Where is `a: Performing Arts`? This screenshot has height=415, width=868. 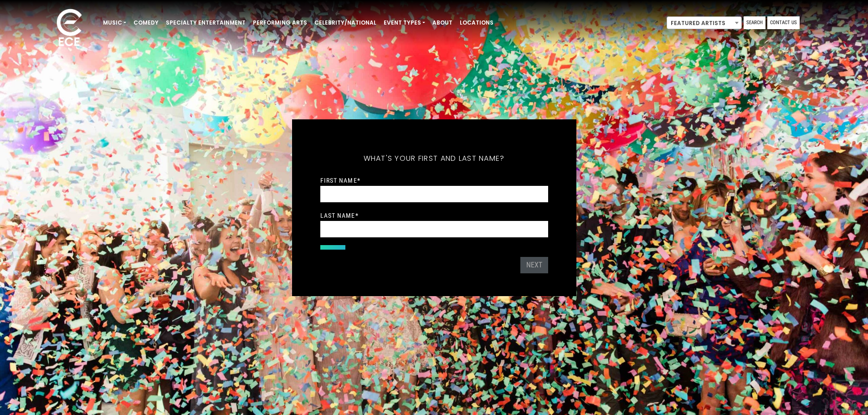
a: Performing Arts is located at coordinates (280, 23).